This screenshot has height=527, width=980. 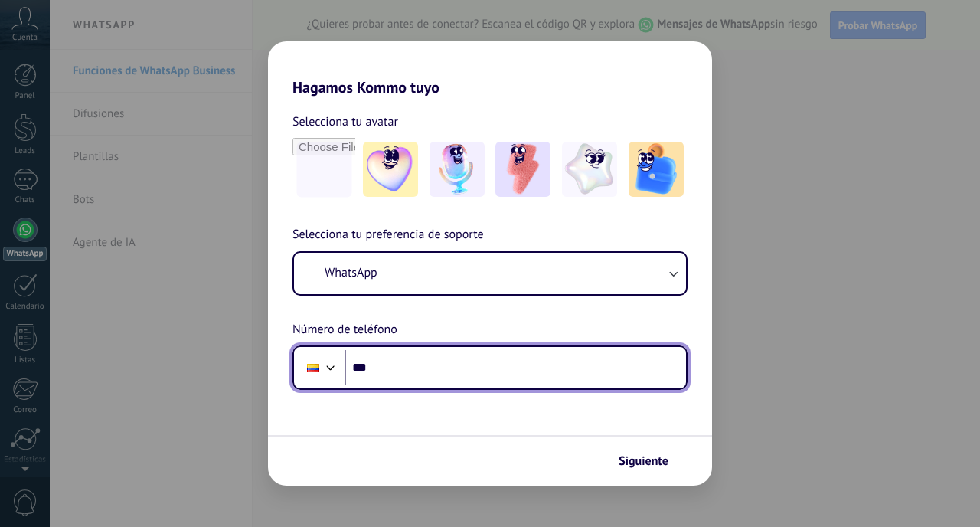 I want to click on img: -1.jpeg, so click(x=390, y=169).